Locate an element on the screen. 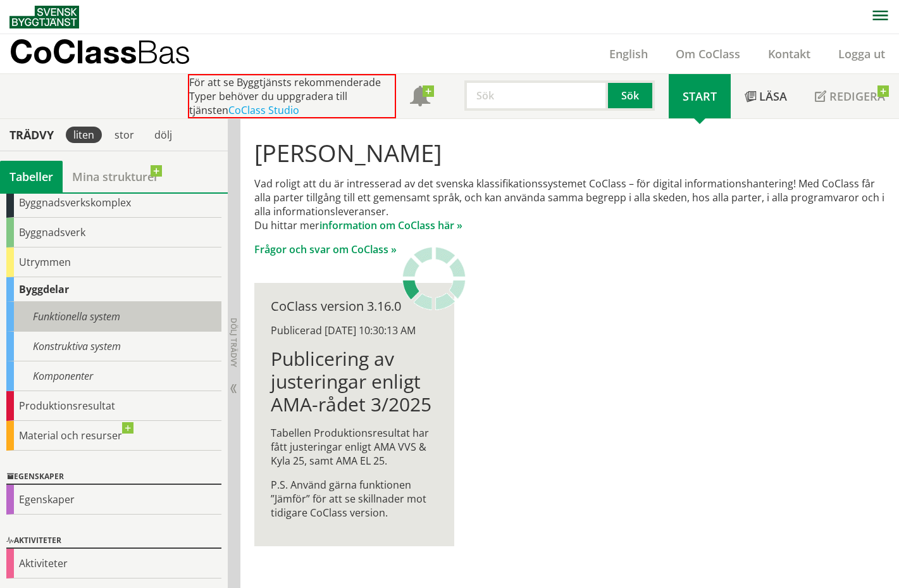 The height and width of the screenshot is (588, 899). span: Start is located at coordinates (700, 96).